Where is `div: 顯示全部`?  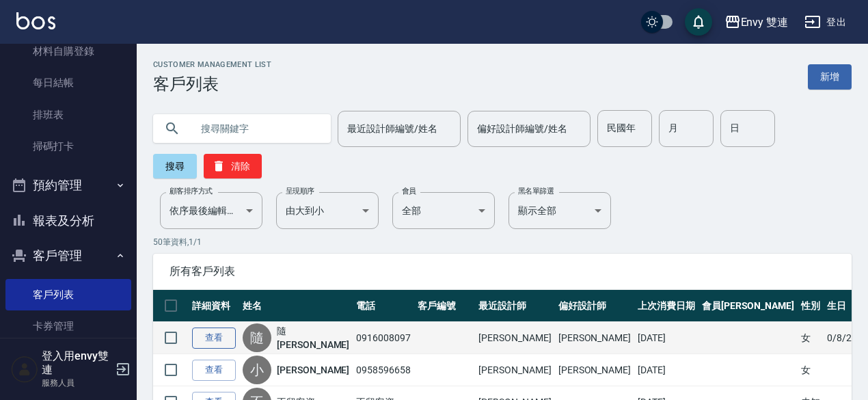
div: 顯示全部 is located at coordinates (560, 211).